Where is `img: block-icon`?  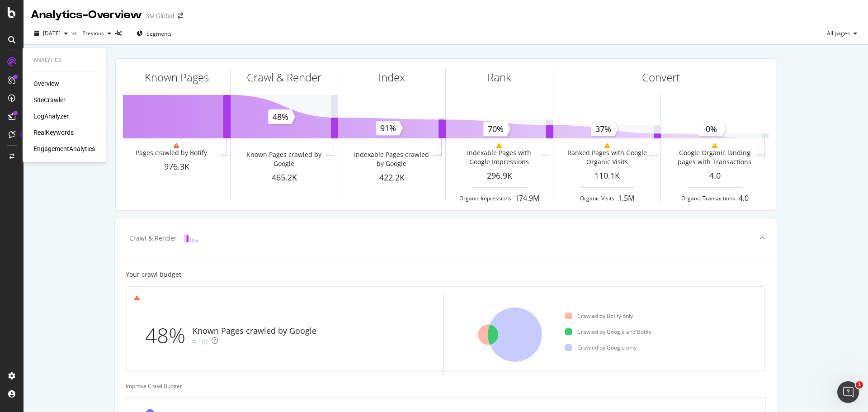 img: block-icon is located at coordinates (191, 238).